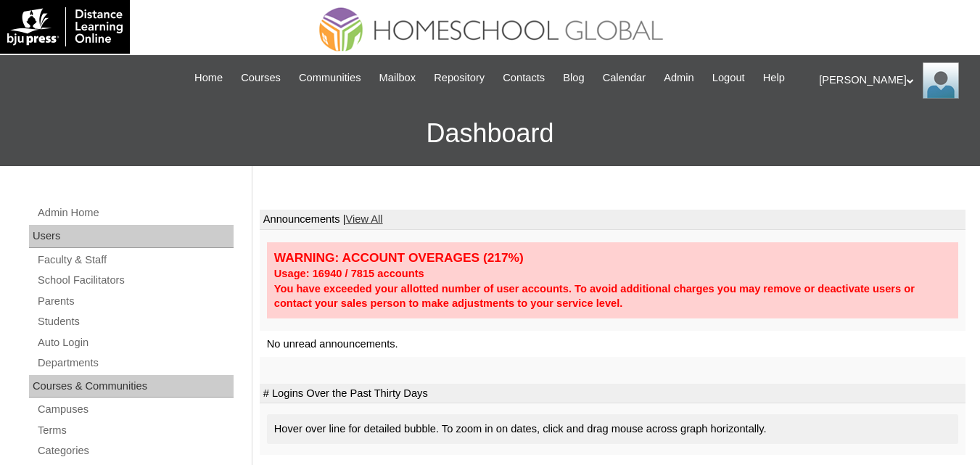  I want to click on strong: Usage: 16940 / 7815 accounts, so click(349, 273).